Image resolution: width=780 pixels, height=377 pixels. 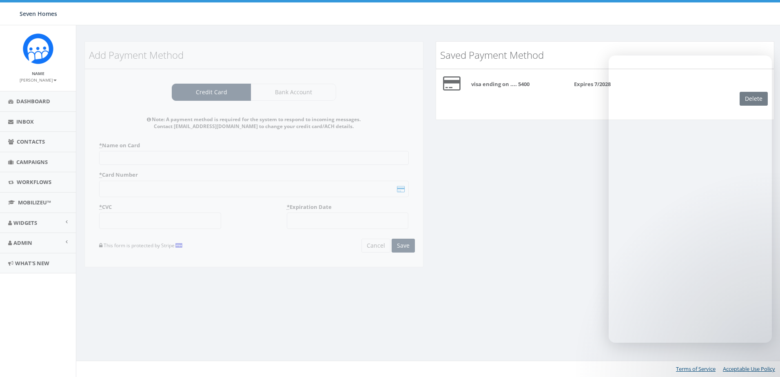 I want to click on span: What's New, so click(x=32, y=263).